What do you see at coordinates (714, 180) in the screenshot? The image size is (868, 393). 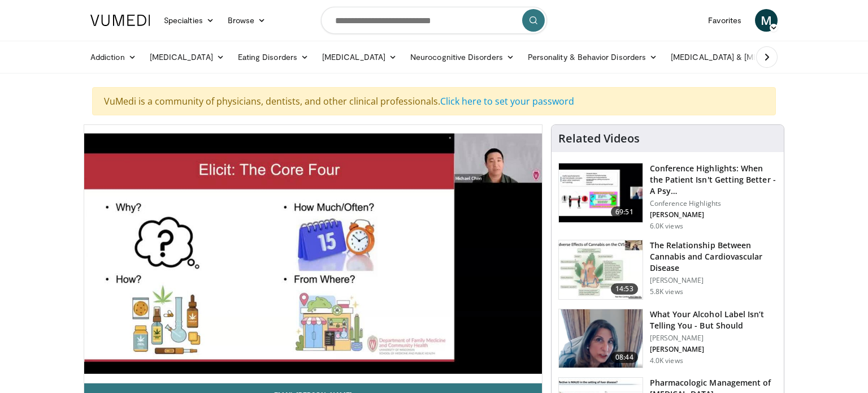 I see `h3: Conference Highlights: When the Patient Isn't Getting Better - A Psy…` at bounding box center [714, 180].